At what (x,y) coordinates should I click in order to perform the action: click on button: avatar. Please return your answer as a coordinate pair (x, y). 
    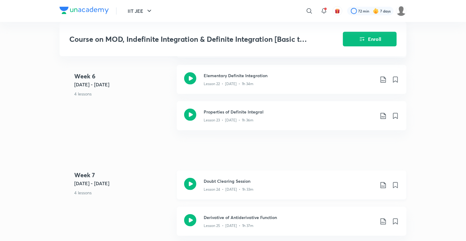
    Looking at the image, I should click on (337, 11).